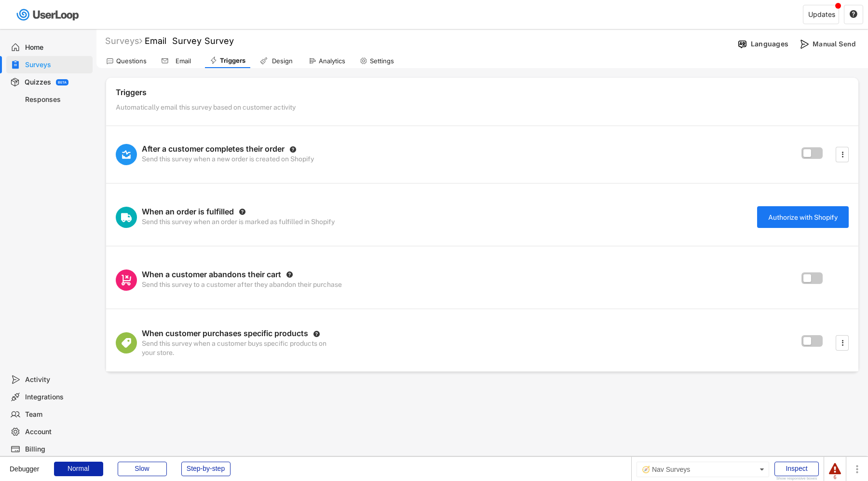  I want to click on div: Automatically email this survey based on customer activity, so click(483, 109).